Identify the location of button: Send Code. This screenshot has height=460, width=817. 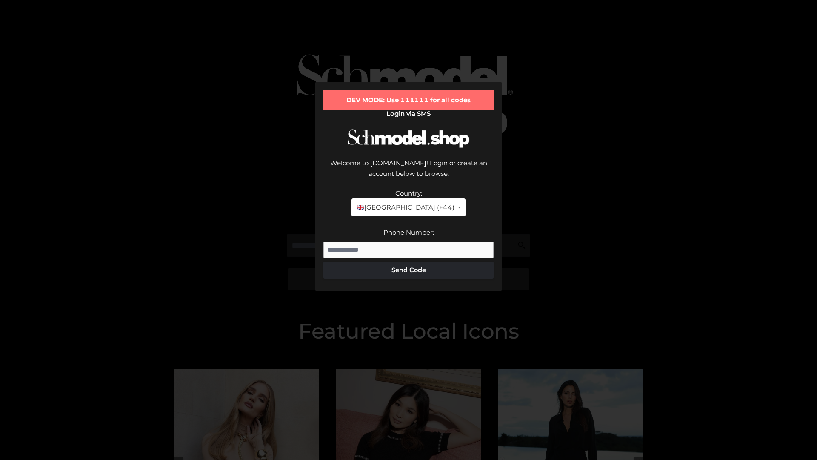
(409, 270).